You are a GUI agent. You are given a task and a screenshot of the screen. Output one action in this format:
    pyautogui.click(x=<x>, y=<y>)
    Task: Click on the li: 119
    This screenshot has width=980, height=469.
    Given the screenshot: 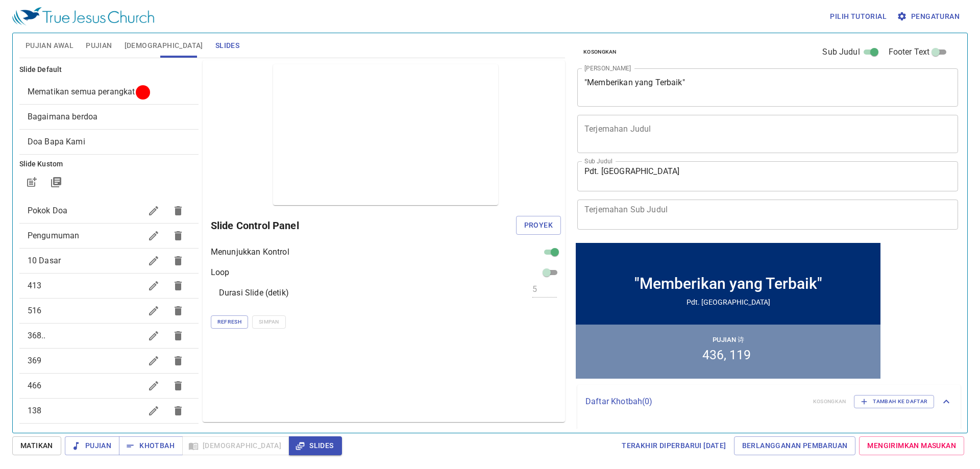 What is the action you would take?
    pyautogui.click(x=167, y=115)
    